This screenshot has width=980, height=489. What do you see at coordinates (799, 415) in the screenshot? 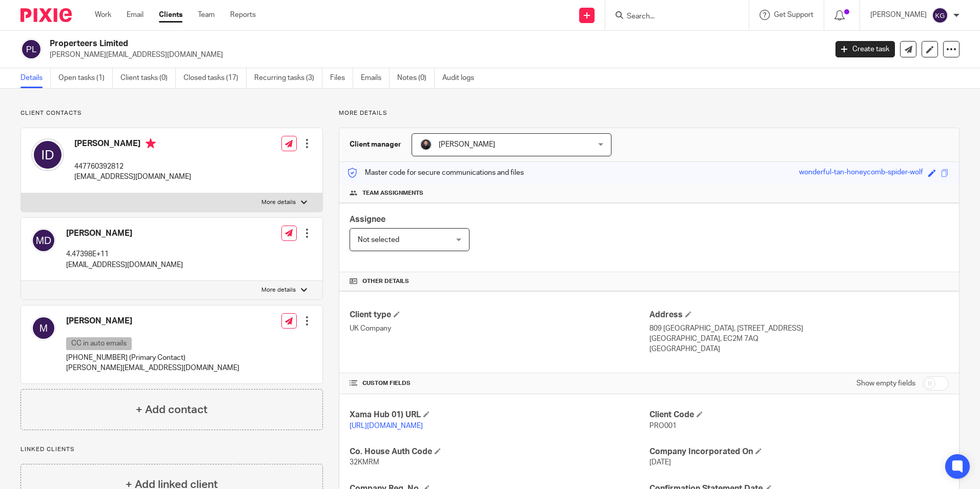
I see `h4: Client Code` at bounding box center [799, 415].